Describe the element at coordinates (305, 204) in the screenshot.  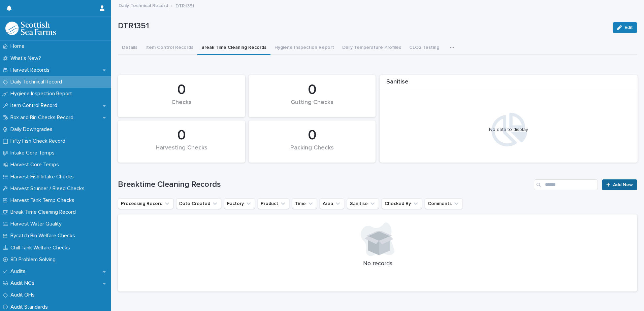
I see `button: Time` at that location.